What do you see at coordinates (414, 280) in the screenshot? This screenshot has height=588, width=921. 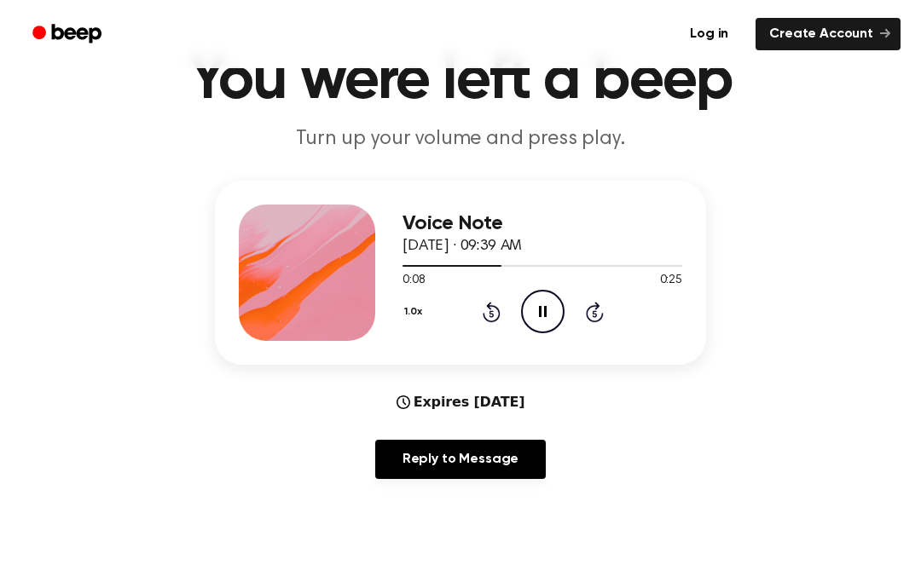 I see `span: 0:08` at bounding box center [414, 280].